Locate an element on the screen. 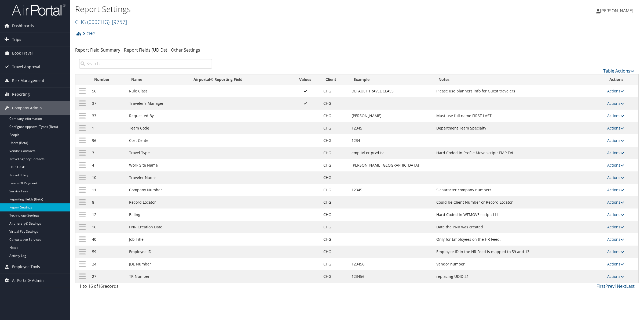  span: Reporting is located at coordinates (21, 94).